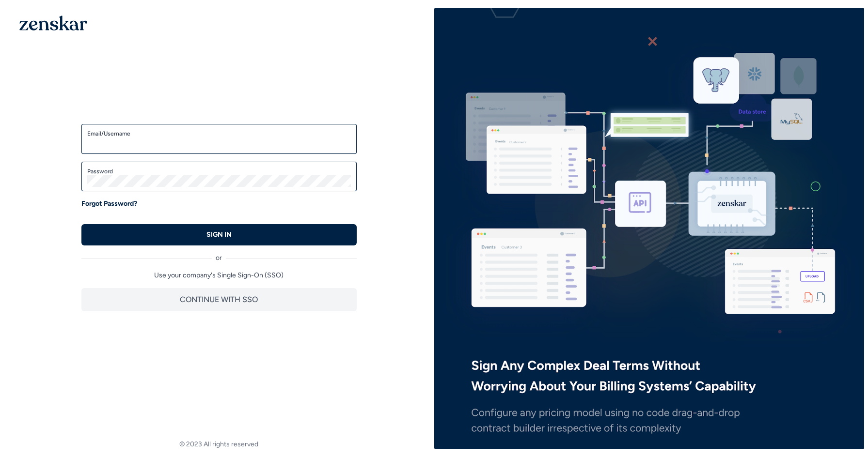 The image size is (868, 457). I want to click on a: Forgot Password?, so click(109, 204).